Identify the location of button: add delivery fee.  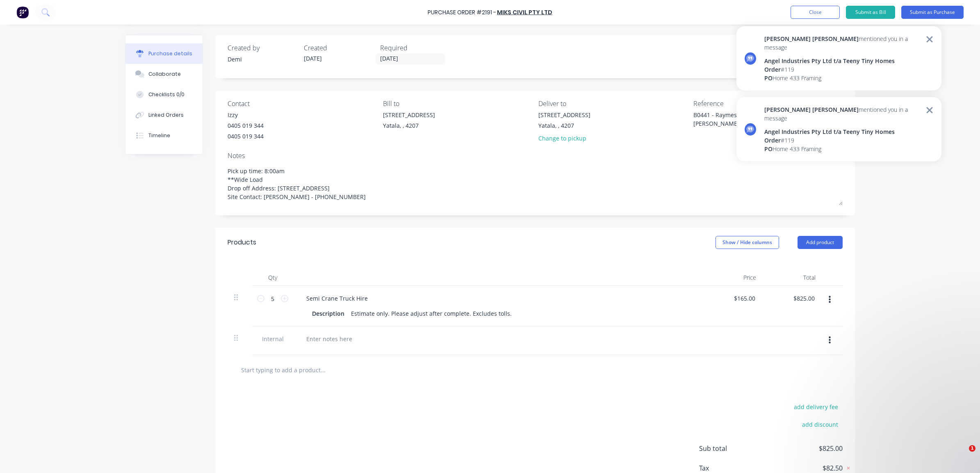
(815, 407).